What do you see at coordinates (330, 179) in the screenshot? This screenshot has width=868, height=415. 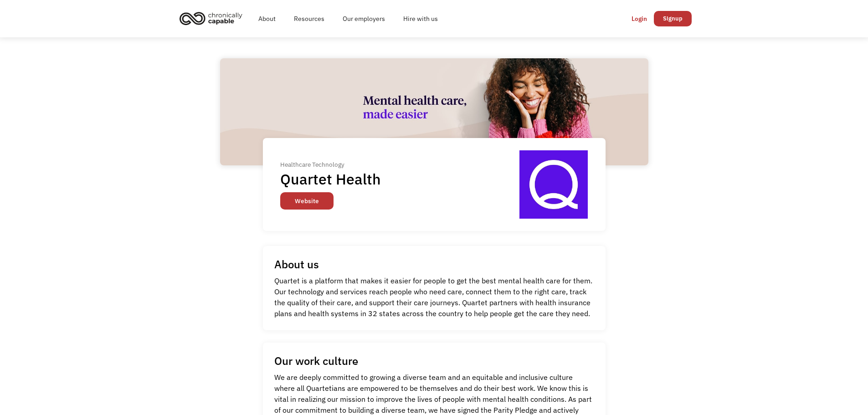 I see `h1: Quartet Health` at bounding box center [330, 179].